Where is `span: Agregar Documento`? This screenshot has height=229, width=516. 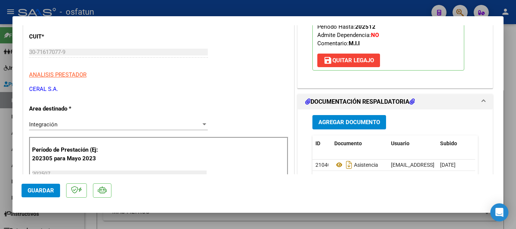 span: Agregar Documento is located at coordinates (349, 123).